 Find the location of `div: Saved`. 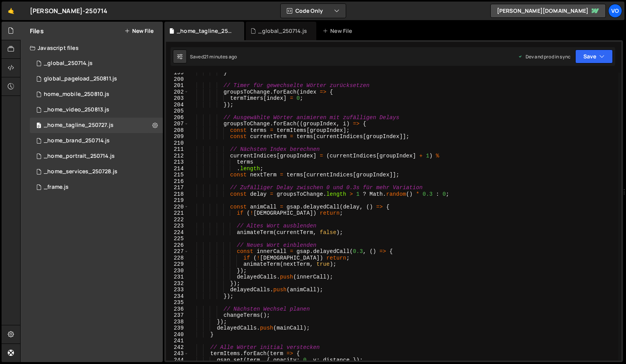

div: Saved is located at coordinates (213, 57).